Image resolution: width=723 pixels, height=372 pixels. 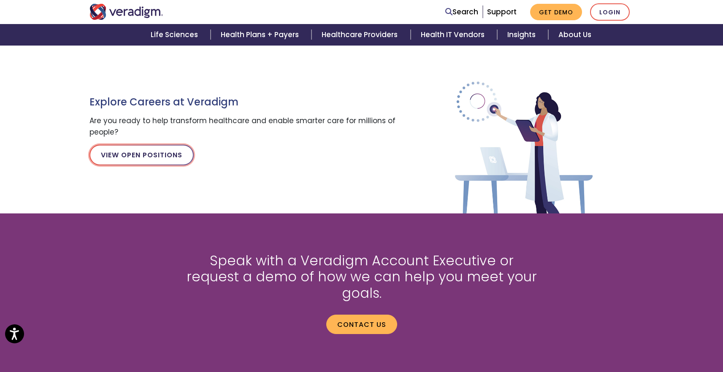 I want to click on a: Life Sciences, so click(x=176, y=35).